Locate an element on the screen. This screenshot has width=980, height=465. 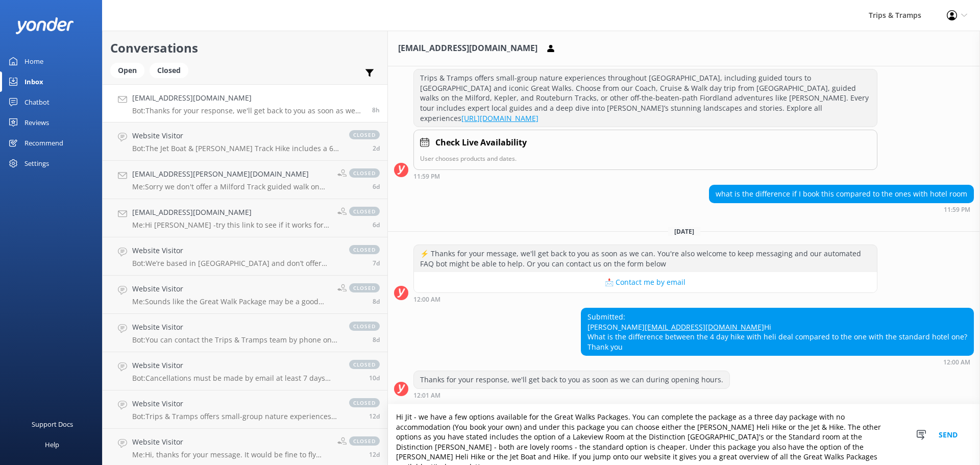
div: Reviews is located at coordinates (36, 122).